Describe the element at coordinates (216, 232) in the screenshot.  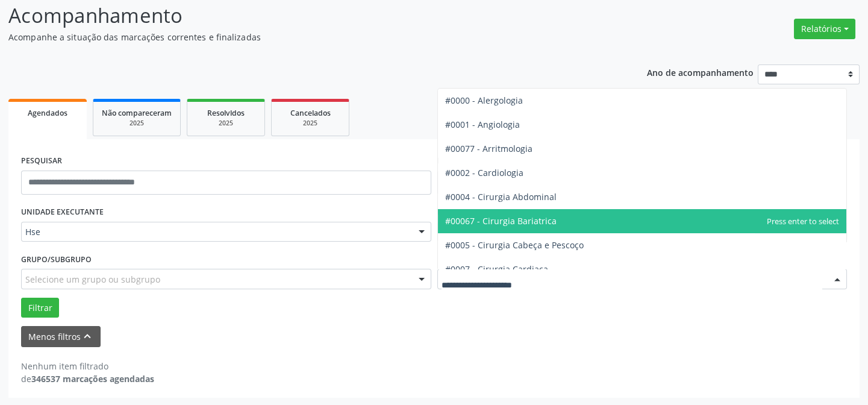
I see `span: Hse` at that location.